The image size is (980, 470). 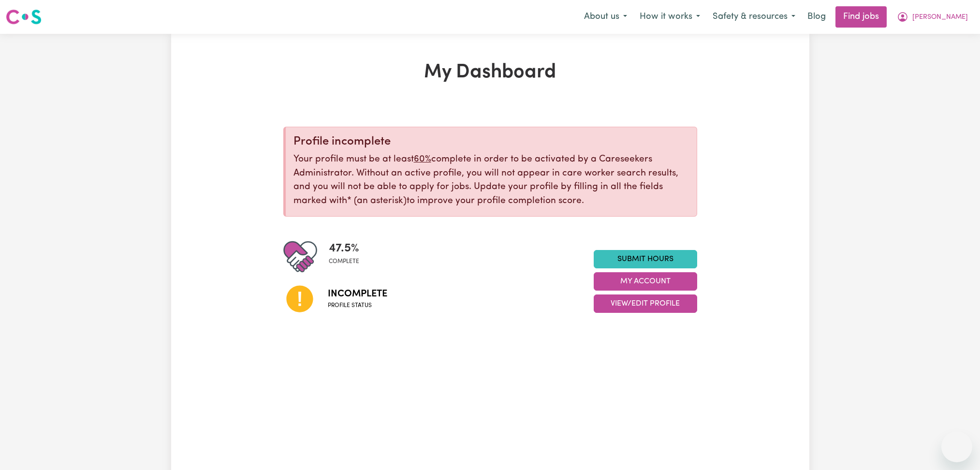 What do you see at coordinates (646, 304) in the screenshot?
I see `button: View/Edit Profile` at bounding box center [646, 304].